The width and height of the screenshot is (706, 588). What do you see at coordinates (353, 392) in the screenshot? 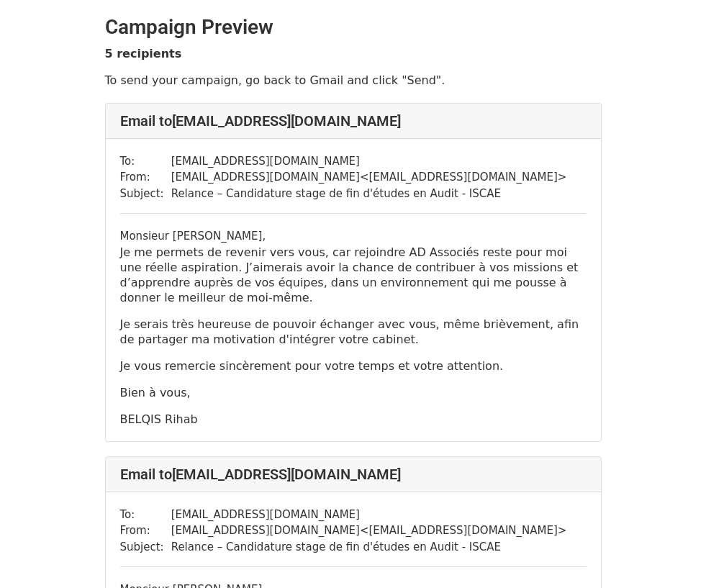
I see `p: Bien à vous,` at bounding box center [353, 392].